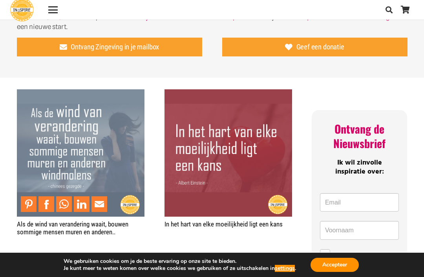 This screenshot has width=424, height=277. I want to click on a: Share to WhatsApp, so click(64, 204).